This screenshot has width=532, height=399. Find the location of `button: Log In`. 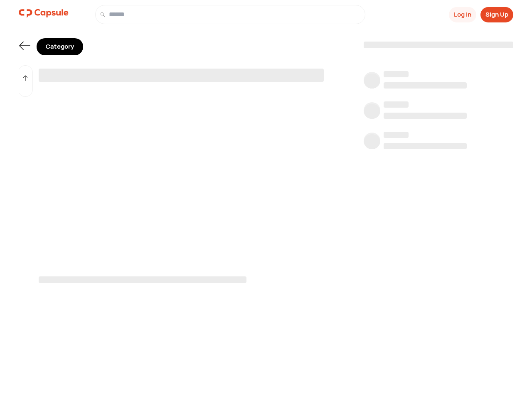

button: Log In is located at coordinates (463, 15).